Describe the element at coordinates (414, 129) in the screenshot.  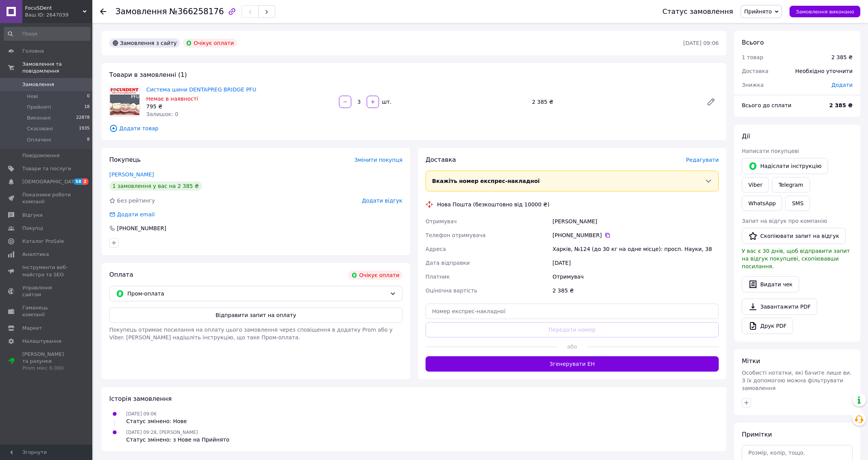
I see `span: Додати товар` at that location.